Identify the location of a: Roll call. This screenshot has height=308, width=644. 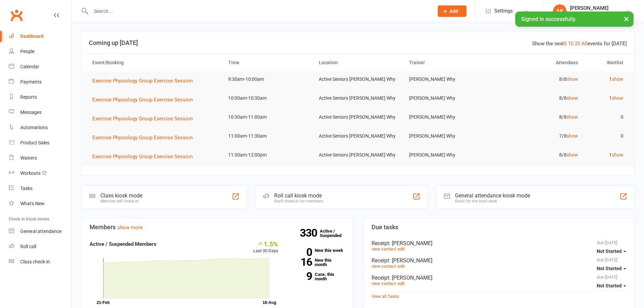
(40, 246).